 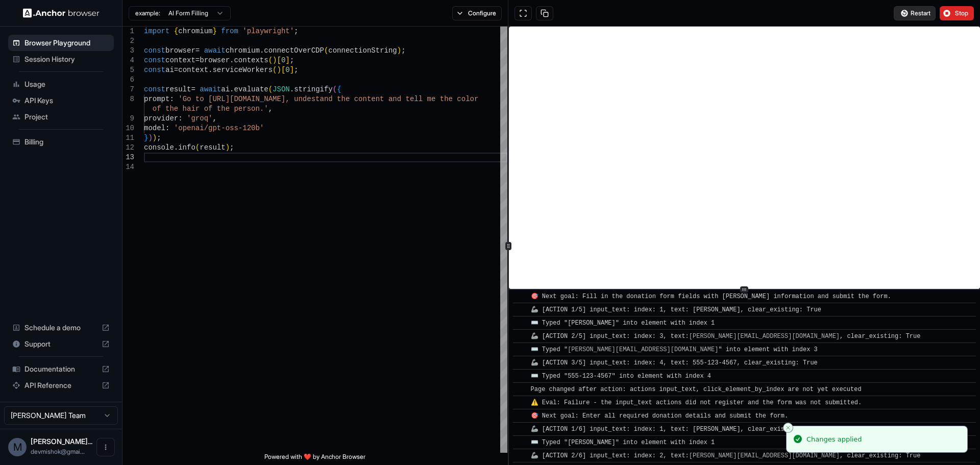 I want to click on button: Close toast, so click(x=788, y=428).